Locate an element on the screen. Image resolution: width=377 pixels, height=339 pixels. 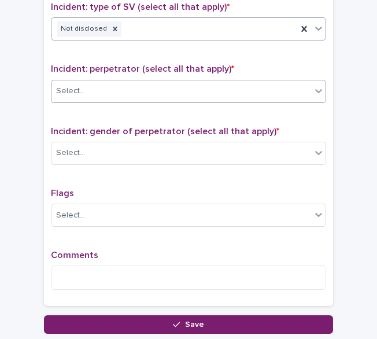
span: Flags is located at coordinates (62, 193).